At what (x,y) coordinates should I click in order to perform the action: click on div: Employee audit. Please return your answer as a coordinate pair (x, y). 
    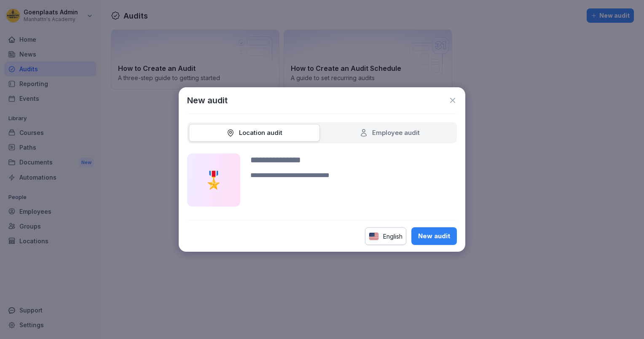
    Looking at the image, I should click on (389, 133).